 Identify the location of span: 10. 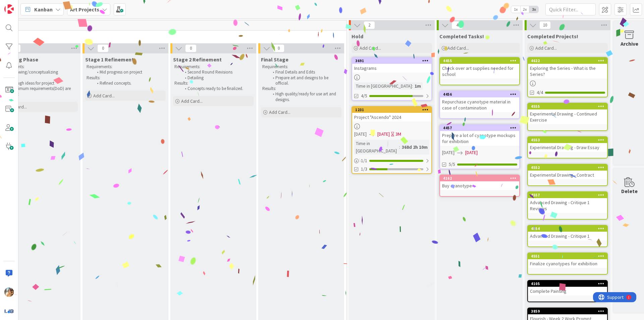
(545, 25).